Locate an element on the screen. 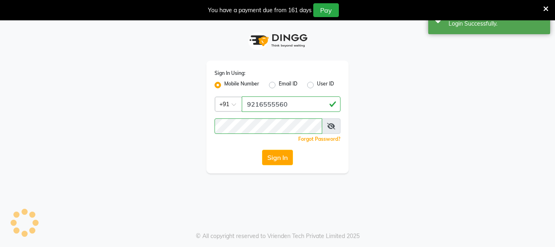 This screenshot has height=247, width=555. button: Pay is located at coordinates (326, 10).